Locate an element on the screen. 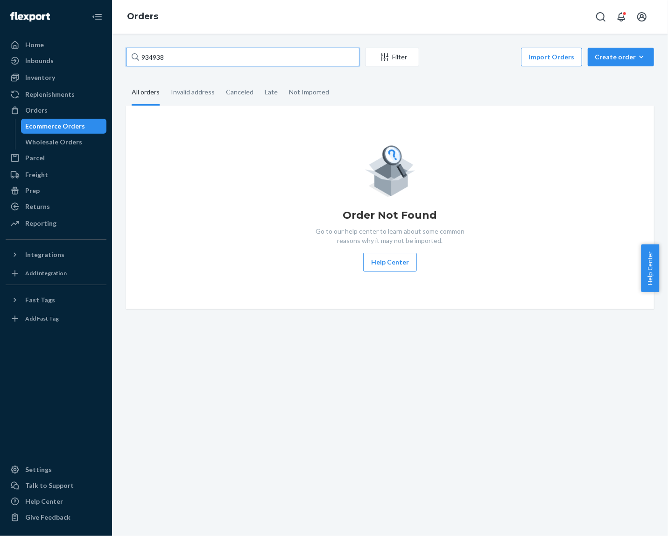  a: Prep is located at coordinates (56, 190).